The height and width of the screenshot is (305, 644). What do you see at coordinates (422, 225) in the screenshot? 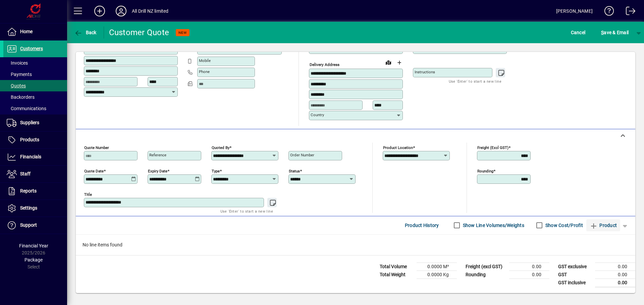
I see `span: Product History` at bounding box center [422, 225].